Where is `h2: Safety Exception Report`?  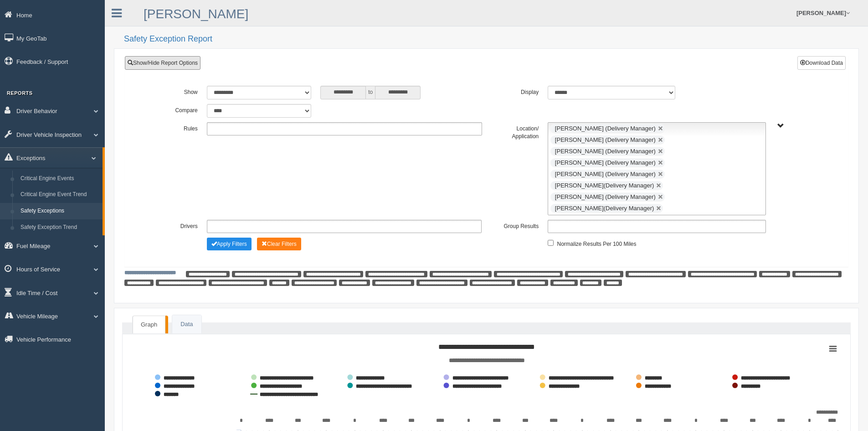 h2: Safety Exception Report is located at coordinates (491, 39).